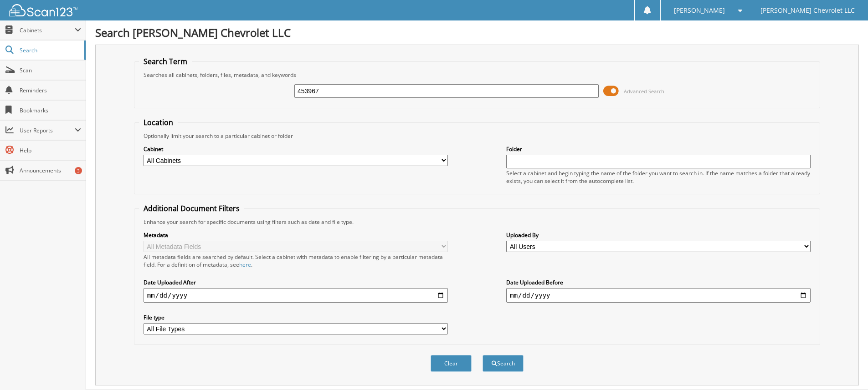 This screenshot has width=868, height=390. Describe the element at coordinates (191, 209) in the screenshot. I see `legend: Additional Document Filters` at that location.